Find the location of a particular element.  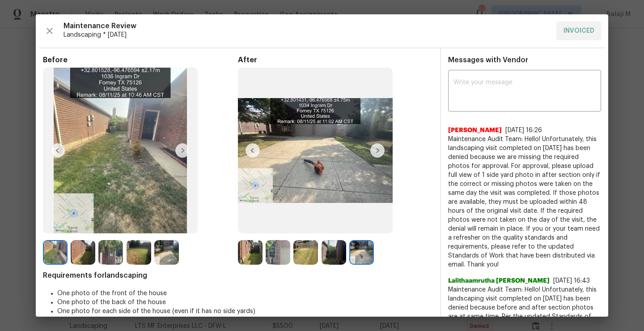

span: Maintenance Review is located at coordinates (306, 26).